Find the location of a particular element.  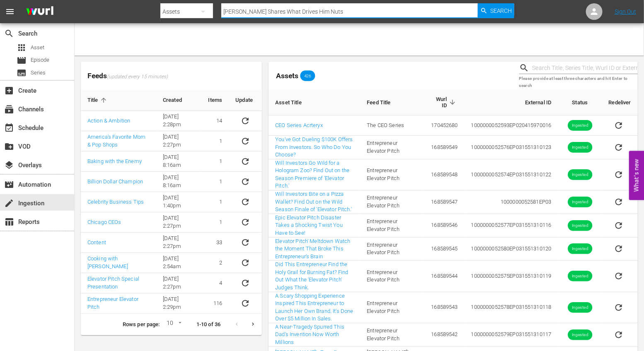

a: Will Investors Go Wild for a Hologram Zoo? Find Out on the Season Premiere of 'Elevator Pitch.' is located at coordinates (312, 174).